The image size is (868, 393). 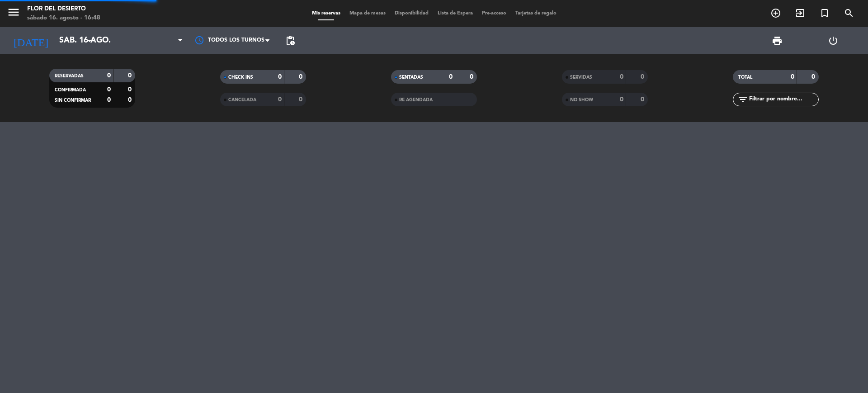 What do you see at coordinates (70, 90) in the screenshot?
I see `span: CONFIRMADA` at bounding box center [70, 90].